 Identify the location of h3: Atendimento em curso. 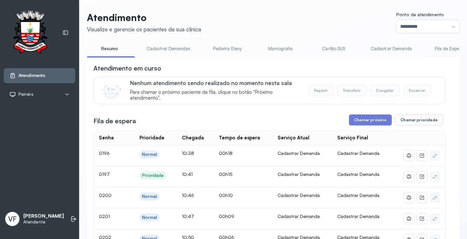
(127, 68).